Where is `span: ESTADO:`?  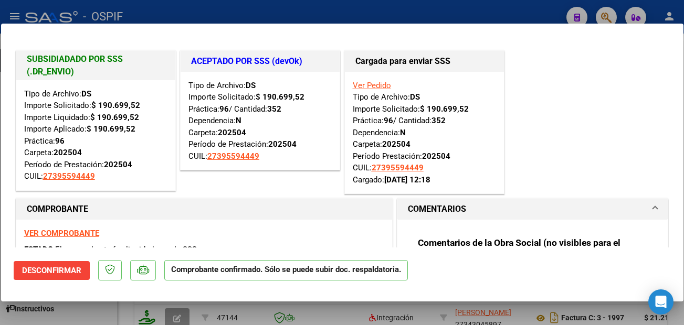
span: ESTADO: is located at coordinates (39, 250).